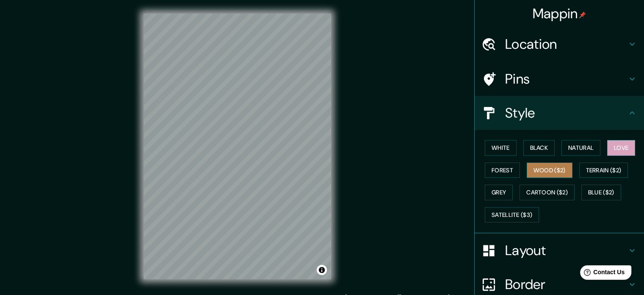 The width and height of the screenshot is (644, 295). What do you see at coordinates (602, 192) in the screenshot?
I see `button: Blue ($2)` at bounding box center [602, 192].